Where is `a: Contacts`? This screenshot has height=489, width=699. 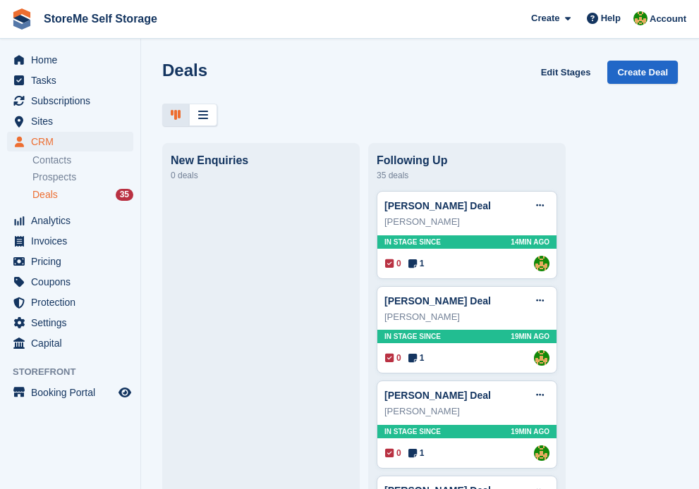
a: Contacts is located at coordinates (82, 160).